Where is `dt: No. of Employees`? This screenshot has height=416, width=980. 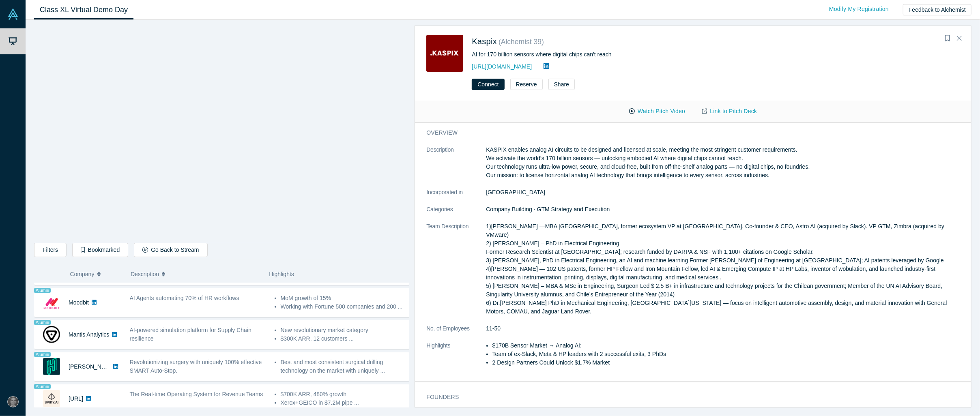
dt: No. of Employees is located at coordinates (456, 333).